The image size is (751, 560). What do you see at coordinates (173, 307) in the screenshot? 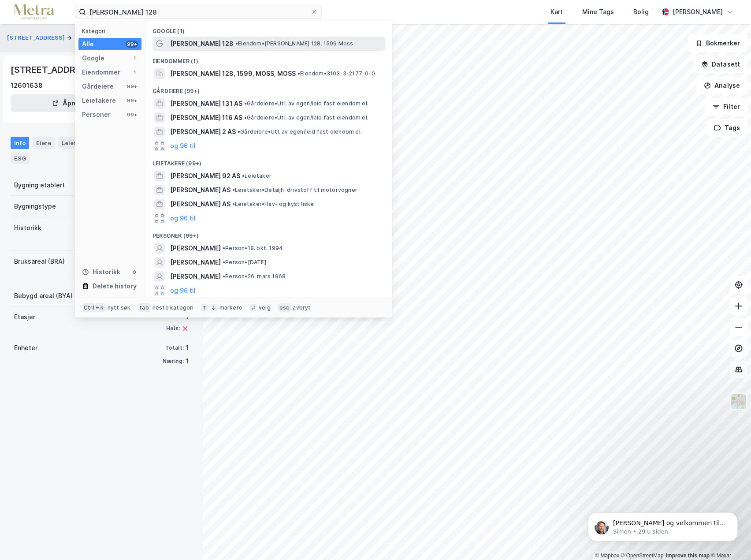
I see `div: neste kategori` at bounding box center [173, 307].